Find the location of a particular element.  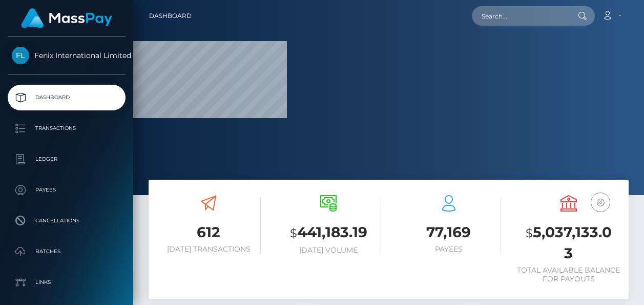

p: Payees is located at coordinates (67, 190).